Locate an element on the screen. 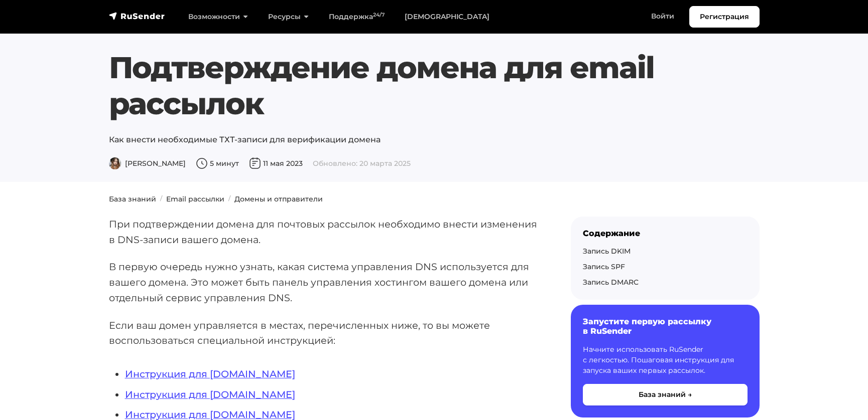 The height and width of the screenshot is (420, 868). p: В первую очередь нужно узнать, какая система управления DNS используется для вашего домена. Это м... is located at coordinates (323, 282).